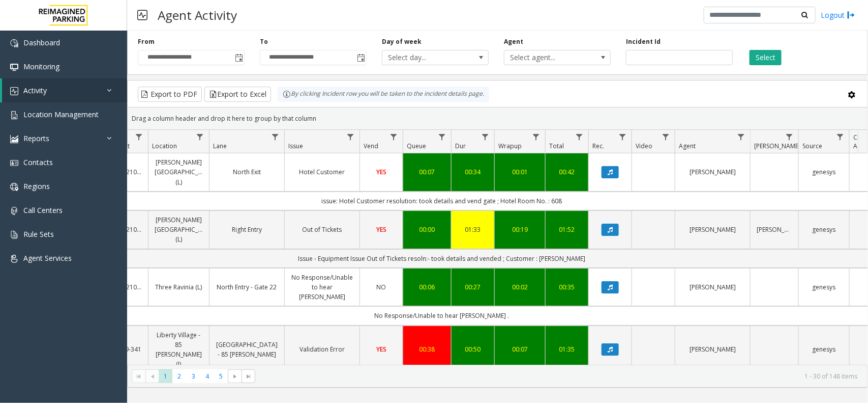 The image size is (868, 403). I want to click on a: 01:33, so click(473, 229).